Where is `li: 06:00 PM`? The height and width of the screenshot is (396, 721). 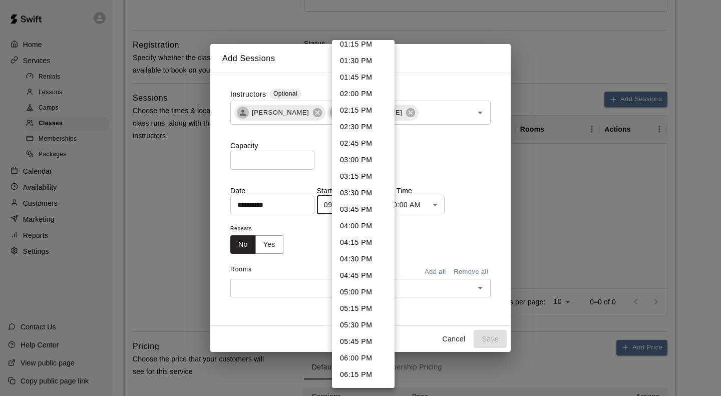
li: 06:00 PM is located at coordinates (363, 358).